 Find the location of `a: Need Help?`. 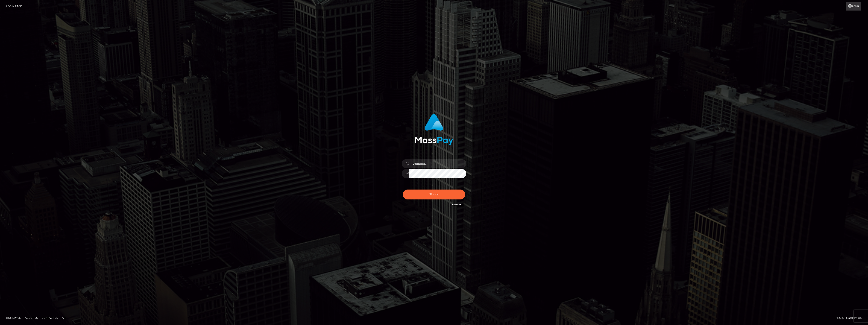

a: Need Help? is located at coordinates (458, 204).